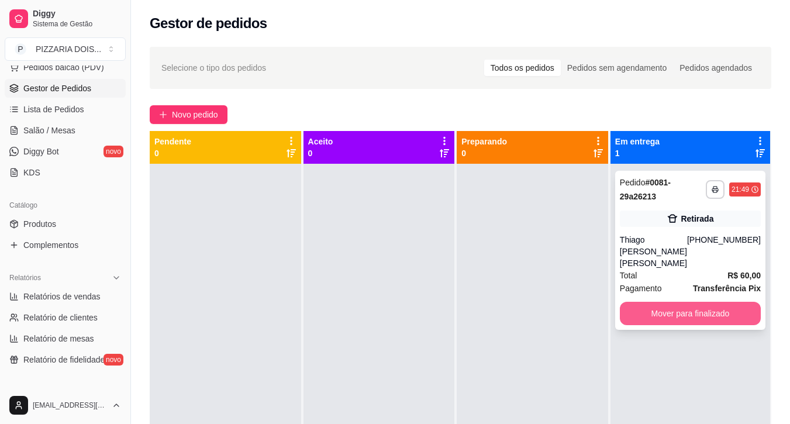  What do you see at coordinates (65, 151) in the screenshot?
I see `a: Diggy Botnovo` at bounding box center [65, 151].